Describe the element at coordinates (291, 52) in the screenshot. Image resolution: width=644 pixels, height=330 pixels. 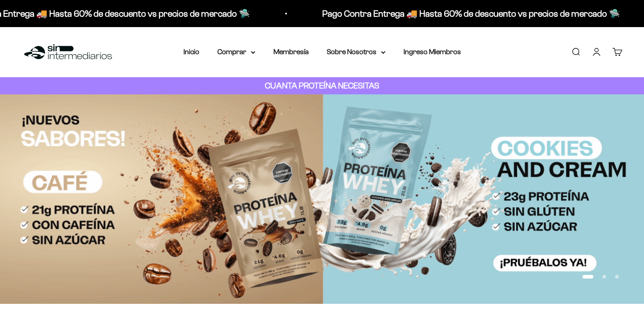
I see `a: Membresía` at that location.